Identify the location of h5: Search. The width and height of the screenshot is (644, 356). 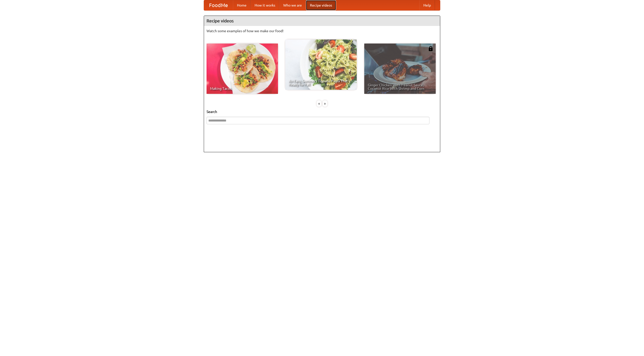
(322, 112).